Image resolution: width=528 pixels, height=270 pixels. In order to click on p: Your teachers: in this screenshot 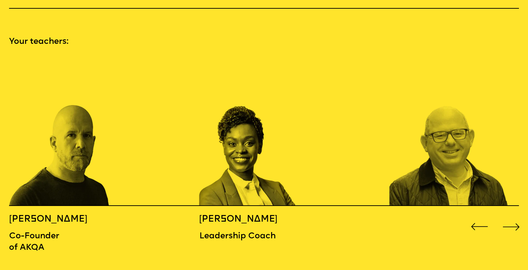, I will do `click(264, 42)`.